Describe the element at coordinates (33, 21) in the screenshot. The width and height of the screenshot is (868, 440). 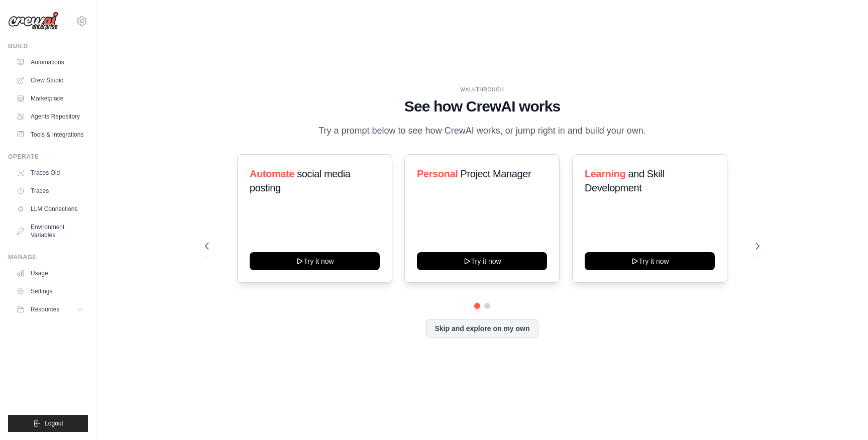
I see `img: Logo` at that location.